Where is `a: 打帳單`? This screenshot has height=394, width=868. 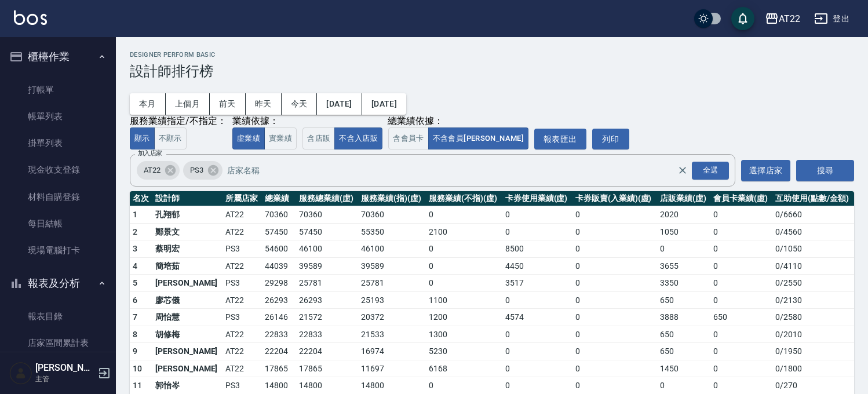 a: 打帳單 is located at coordinates (58, 90).